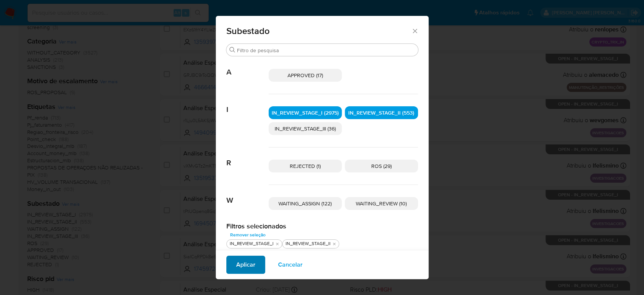 The width and height of the screenshot is (644, 295). Describe the element at coordinates (305, 166) in the screenshot. I see `span: REJECTED (1)` at that location.